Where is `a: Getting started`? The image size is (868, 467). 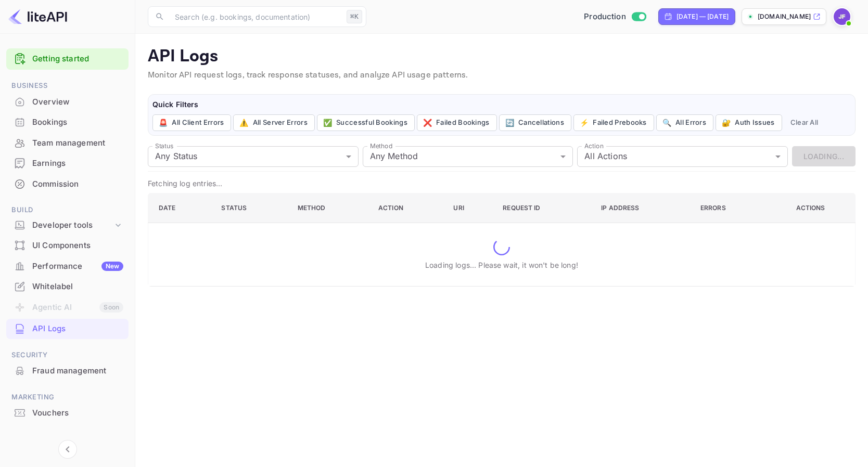
a: Getting started is located at coordinates (78, 59).